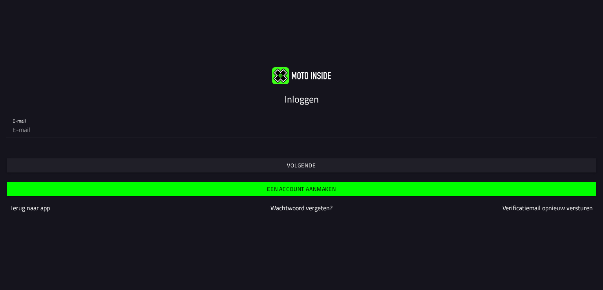  I want to click on ion-text: Verificatiemail opnieuw versturen, so click(548, 208).